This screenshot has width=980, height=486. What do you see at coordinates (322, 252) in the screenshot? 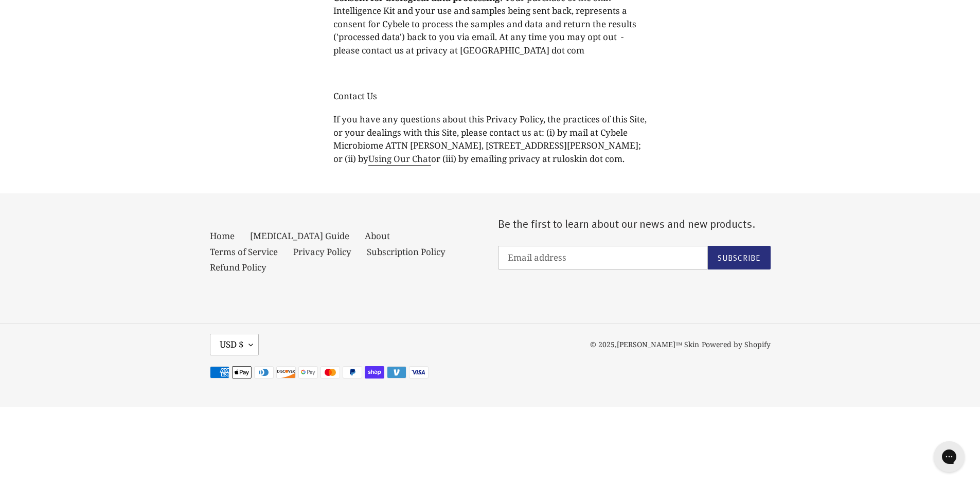
I see `a: Privacy Policy` at bounding box center [322, 252].